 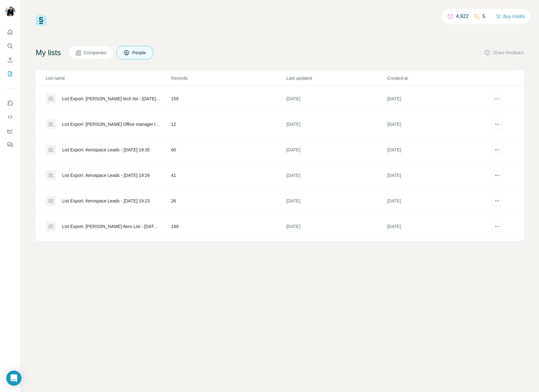 I want to click on h4: My lists, so click(x=48, y=53).